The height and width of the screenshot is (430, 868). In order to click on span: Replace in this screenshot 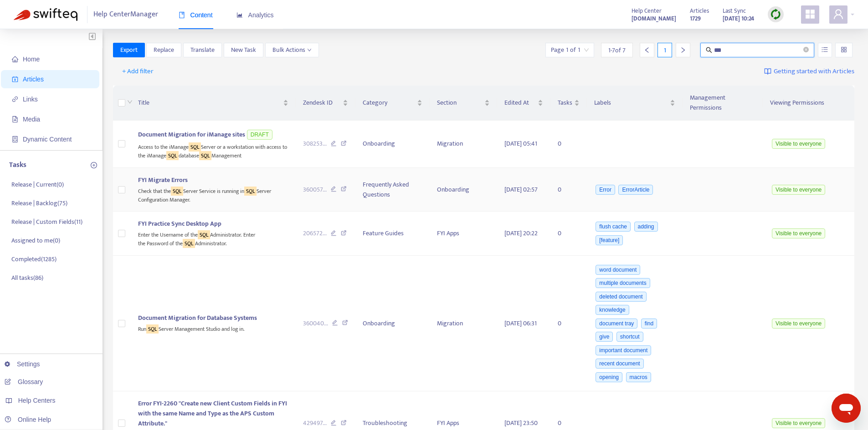, I will do `click(164, 50)`.